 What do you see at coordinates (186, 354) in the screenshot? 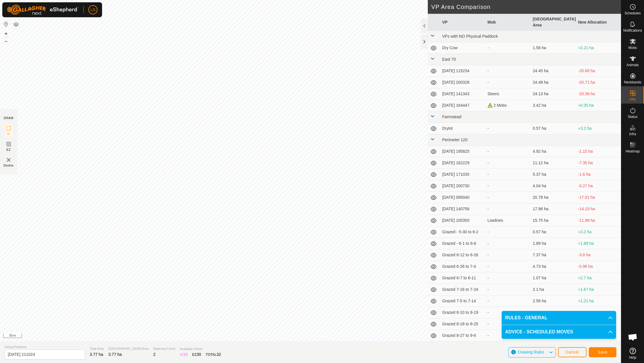
I see `span: 16` at bounding box center [186, 354].